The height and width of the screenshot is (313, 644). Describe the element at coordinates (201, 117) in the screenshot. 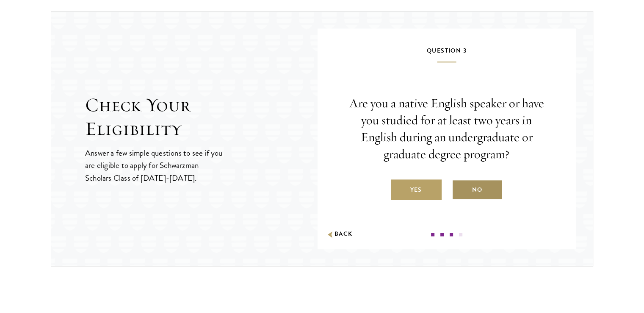

I see `h2: Check Your Eligibility` at that location.